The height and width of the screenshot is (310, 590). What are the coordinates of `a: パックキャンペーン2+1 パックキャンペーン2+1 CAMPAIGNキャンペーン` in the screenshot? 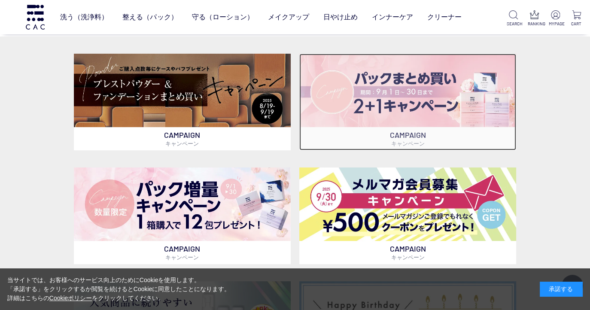 It's located at (407, 102).